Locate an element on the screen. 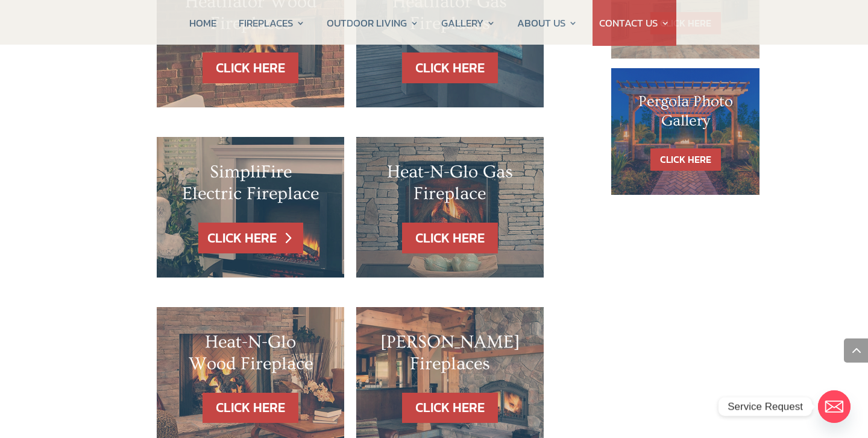 Image resolution: width=868 pixels, height=438 pixels. a: Email is located at coordinates (834, 406).